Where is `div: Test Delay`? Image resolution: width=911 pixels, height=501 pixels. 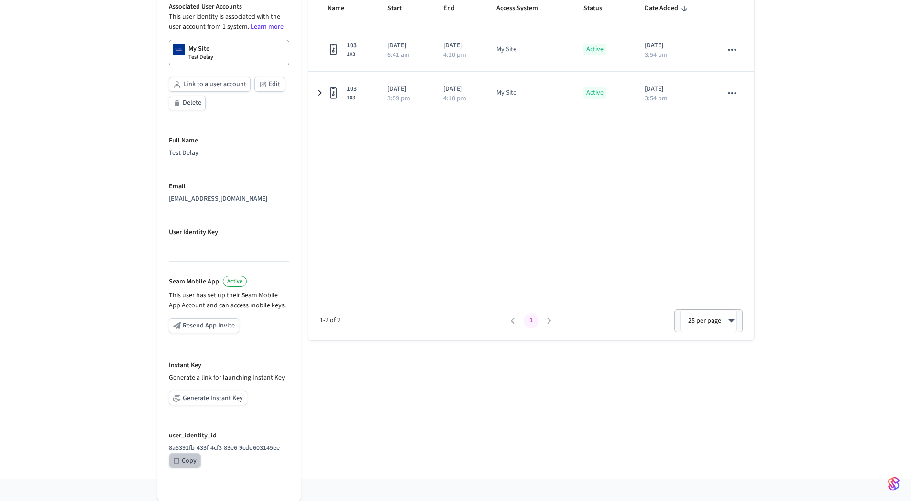 div: Test Delay is located at coordinates (229, 153).